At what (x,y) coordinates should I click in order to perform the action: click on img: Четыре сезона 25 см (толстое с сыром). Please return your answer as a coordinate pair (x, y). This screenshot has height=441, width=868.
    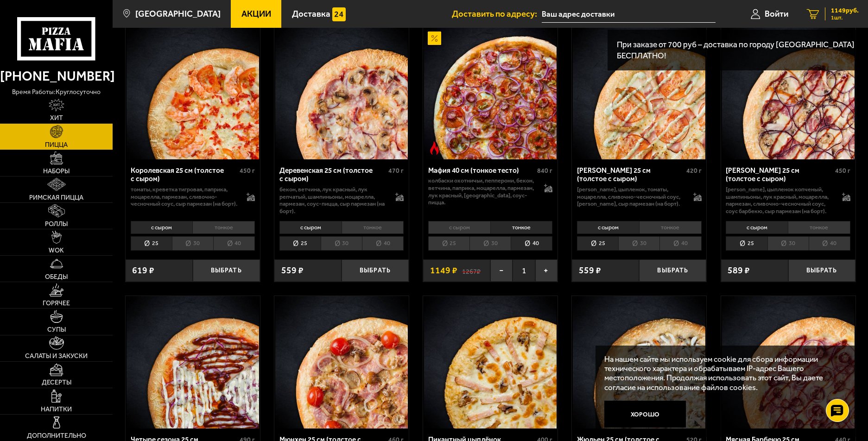
    Looking at the image, I should click on (193, 363).